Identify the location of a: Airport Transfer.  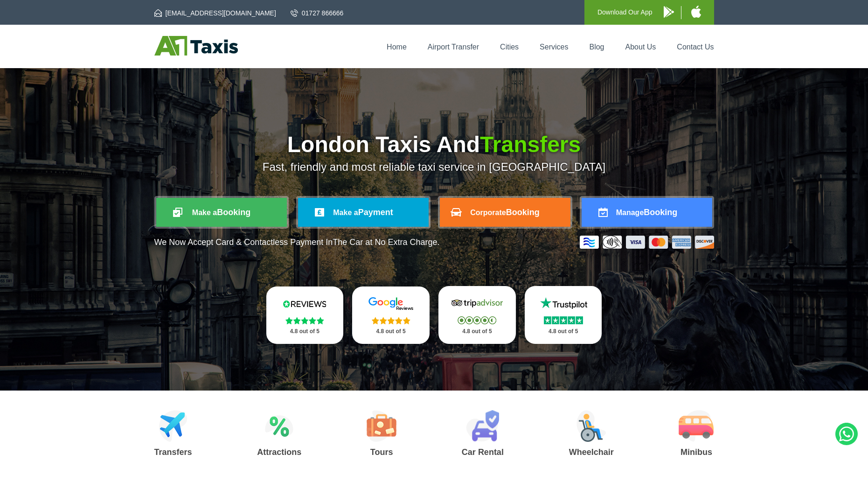
(453, 47).